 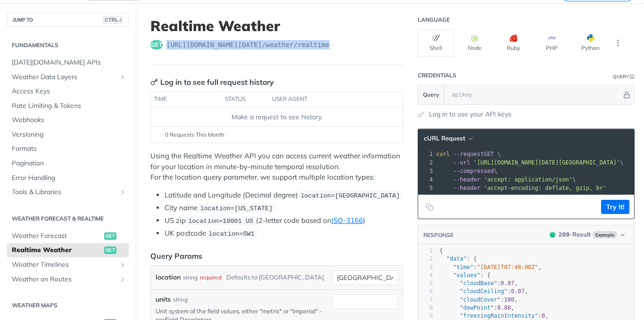 I want to click on span: 'accept: application/json', so click(x=528, y=180).